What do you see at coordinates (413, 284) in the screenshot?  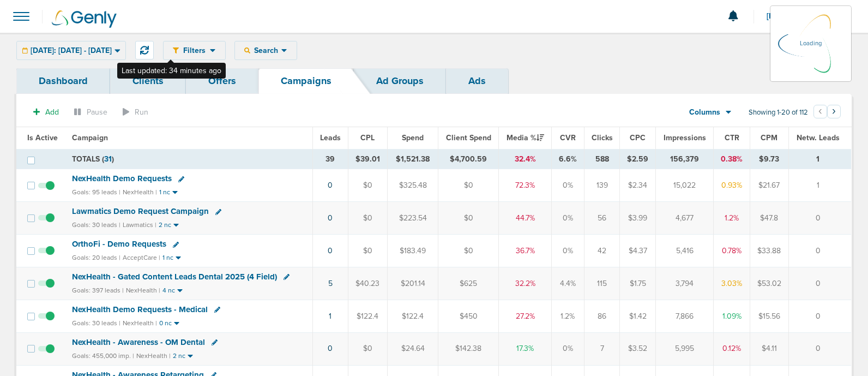 I see `td: $201.14` at bounding box center [413, 284].